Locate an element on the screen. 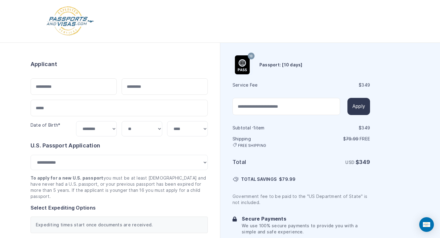 This screenshot has width=440, height=238. p: Government fee to be paid to the "US Department of State" is not included. is located at coordinates (301, 199).